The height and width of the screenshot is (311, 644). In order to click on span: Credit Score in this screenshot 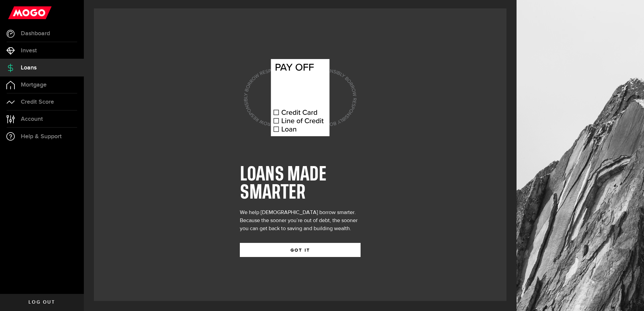, I will do `click(37, 102)`.